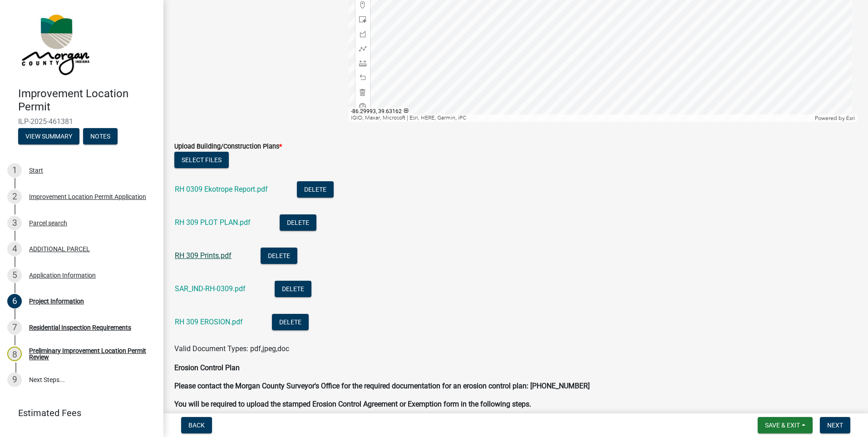 This screenshot has height=437, width=868. Describe the element at coordinates (231, 348) in the screenshot. I see `span: Valid Document Types: pdf,jpeg,doc` at that location.